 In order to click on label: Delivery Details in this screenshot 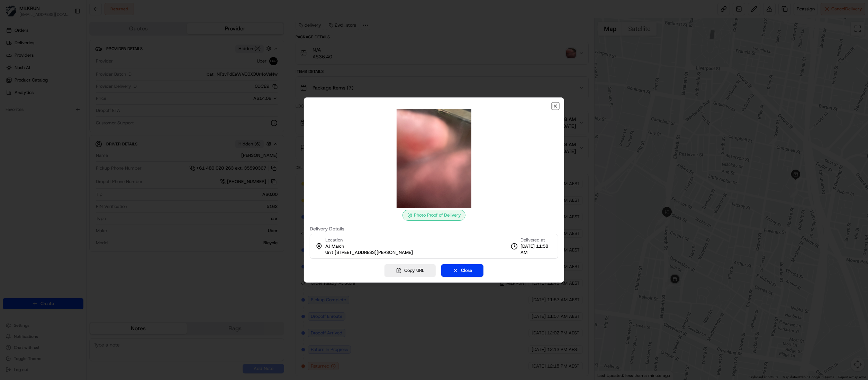, I will do `click(434, 229)`.